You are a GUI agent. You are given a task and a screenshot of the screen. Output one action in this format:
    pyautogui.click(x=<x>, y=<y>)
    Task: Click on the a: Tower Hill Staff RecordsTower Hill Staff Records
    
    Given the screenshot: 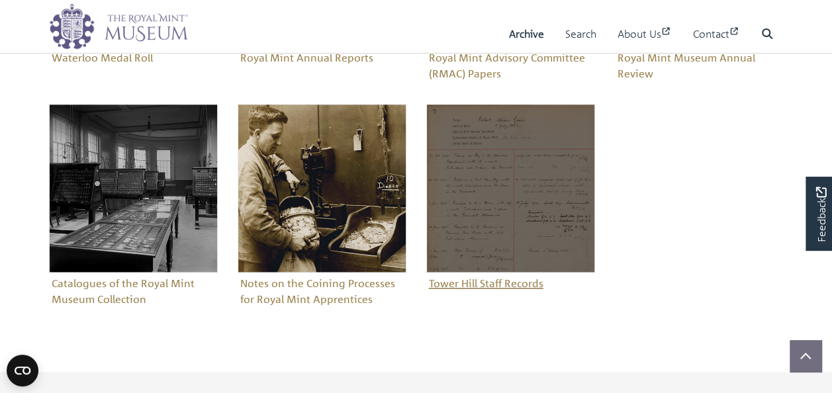 What is the action you would take?
    pyautogui.click(x=510, y=199)
    